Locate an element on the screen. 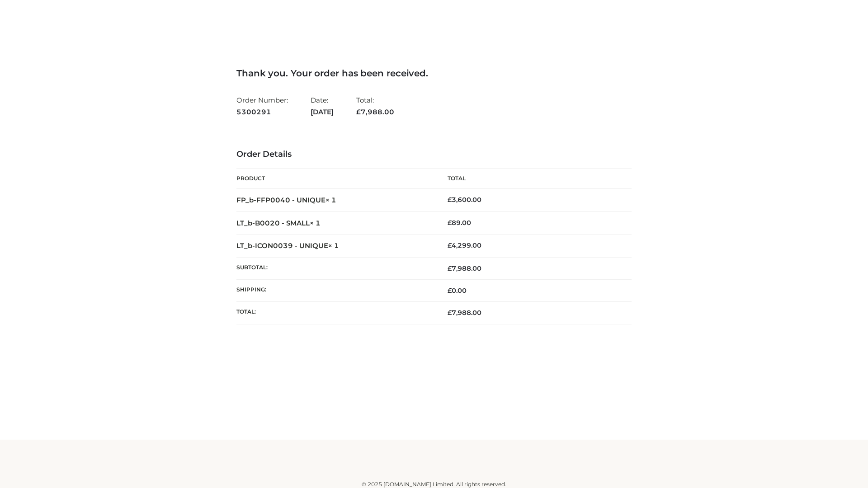 The width and height of the screenshot is (868, 488). strong: LT_b-B0020 - SMALL is located at coordinates (279, 223).